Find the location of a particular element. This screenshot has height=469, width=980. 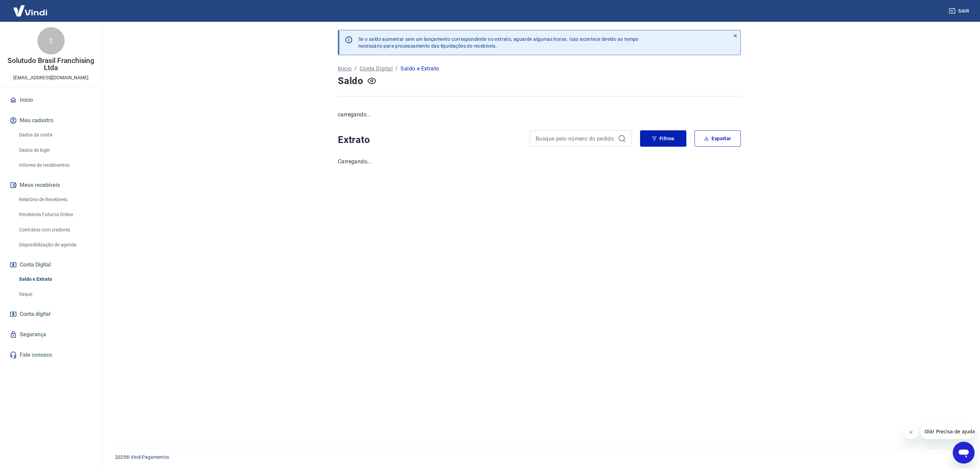

a: Informe de rendimentos is located at coordinates (55, 165).